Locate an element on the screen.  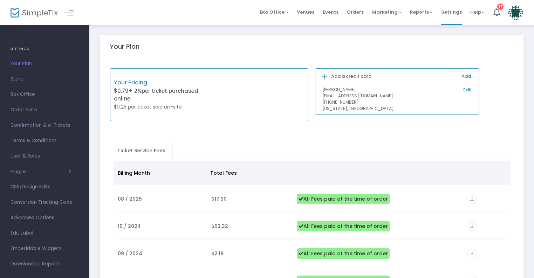
p: $0.79 per ticket purchased online is located at coordinates (162, 95).